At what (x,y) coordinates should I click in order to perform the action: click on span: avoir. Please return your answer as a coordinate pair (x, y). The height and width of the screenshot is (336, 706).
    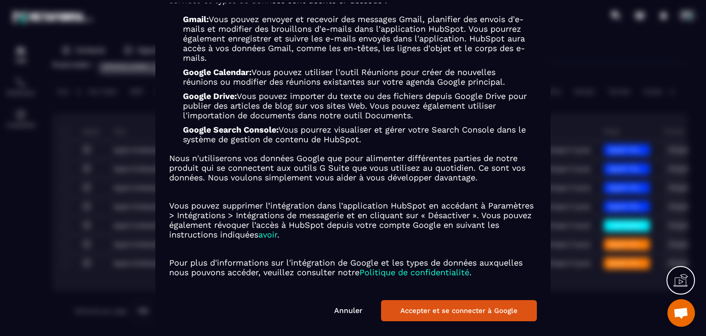
    Looking at the image, I should click on (268, 234).